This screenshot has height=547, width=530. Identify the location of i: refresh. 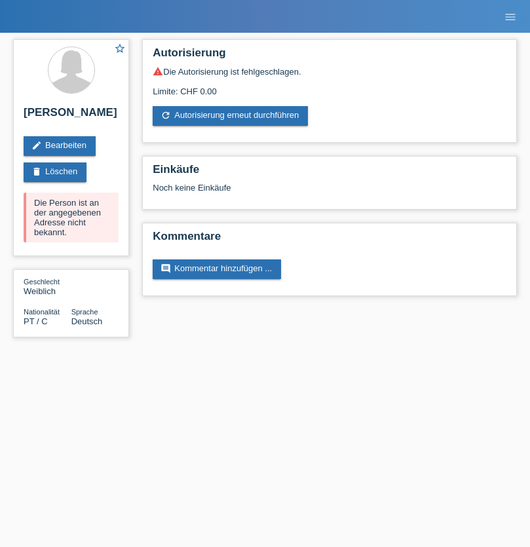
(166, 115).